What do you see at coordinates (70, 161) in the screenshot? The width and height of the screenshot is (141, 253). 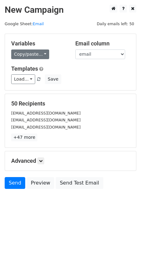 I see `h5: Advanced` at bounding box center [70, 161].